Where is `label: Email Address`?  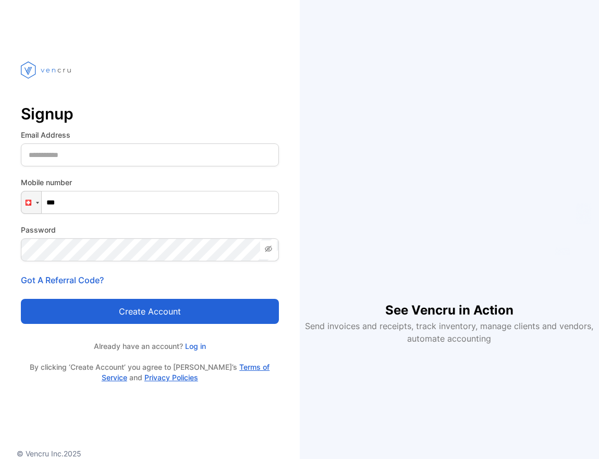
label: Email Address is located at coordinates (150, 134).